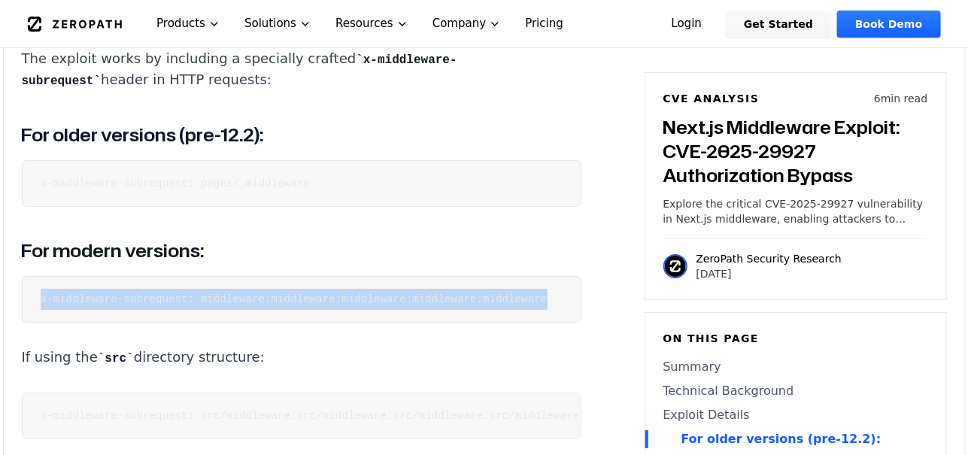 The height and width of the screenshot is (455, 968). Describe the element at coordinates (795, 151) in the screenshot. I see `h3: Next.js Middleware Exploit: CVE-2025-29927 Authorization Bypass` at that location.